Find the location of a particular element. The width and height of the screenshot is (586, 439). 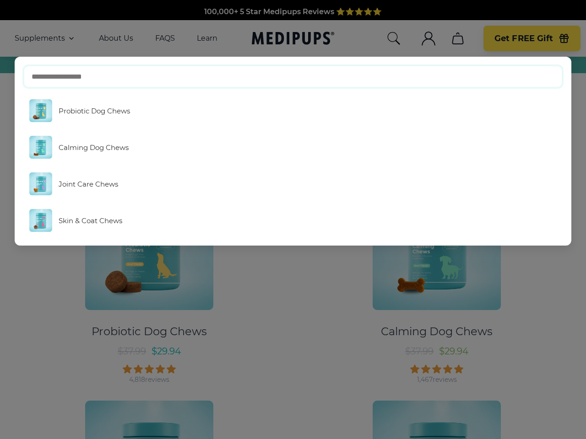

a: Calming Dog Chews is located at coordinates (293, 147).